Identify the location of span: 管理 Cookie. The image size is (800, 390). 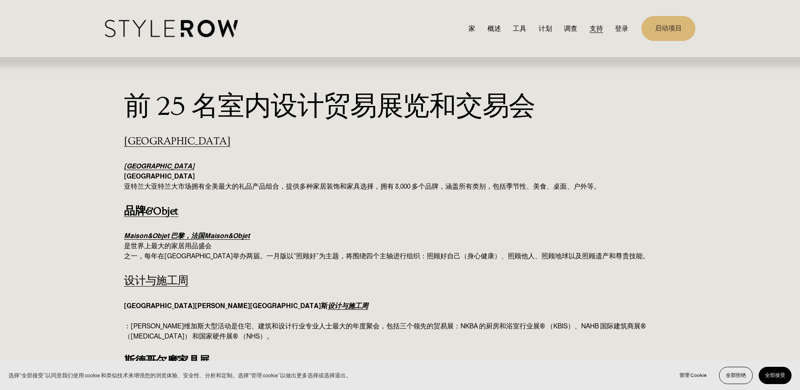
(693, 375).